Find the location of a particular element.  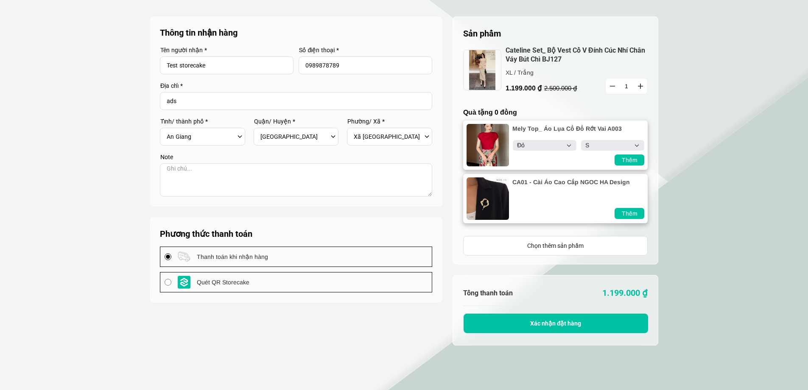

span: Quét QR Storecake is located at coordinates (223, 282).